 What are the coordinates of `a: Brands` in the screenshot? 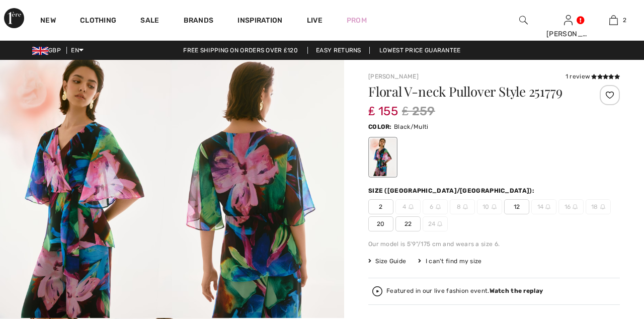 It's located at (199, 21).